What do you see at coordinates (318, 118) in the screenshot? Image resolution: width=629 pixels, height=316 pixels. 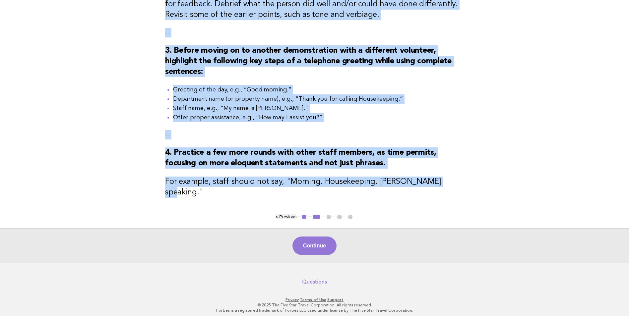 I see `li: Offer proper assistance, e.g., “How may I assist you?”` at bounding box center [318, 118].